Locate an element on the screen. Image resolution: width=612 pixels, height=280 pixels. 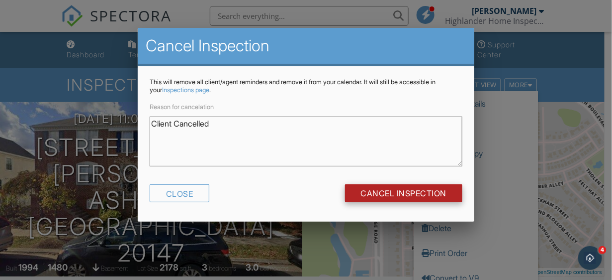
h2: Cancel Inspection is located at coordinates (306, 46).